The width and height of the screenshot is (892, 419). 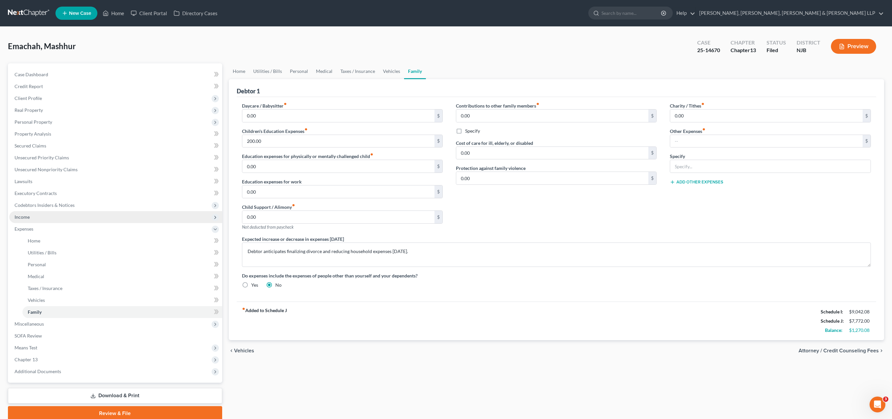 What do you see at coordinates (37, 264) in the screenshot?
I see `span: Personal` at bounding box center [37, 264].